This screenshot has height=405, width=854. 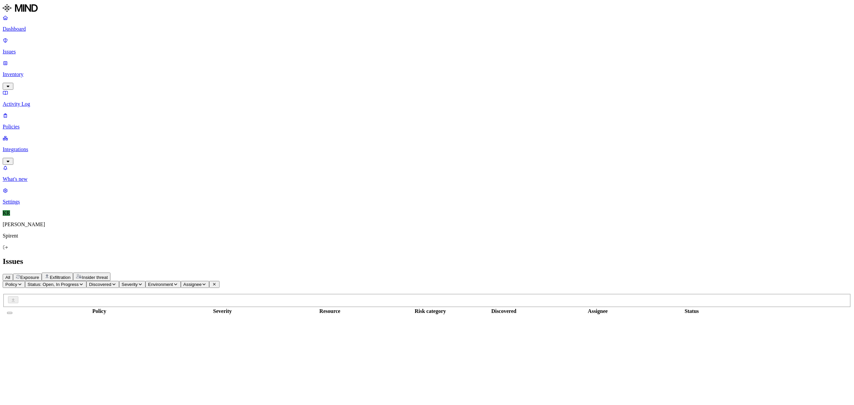 What do you see at coordinates (427, 149) in the screenshot?
I see `a: Integrations` at bounding box center [427, 149].